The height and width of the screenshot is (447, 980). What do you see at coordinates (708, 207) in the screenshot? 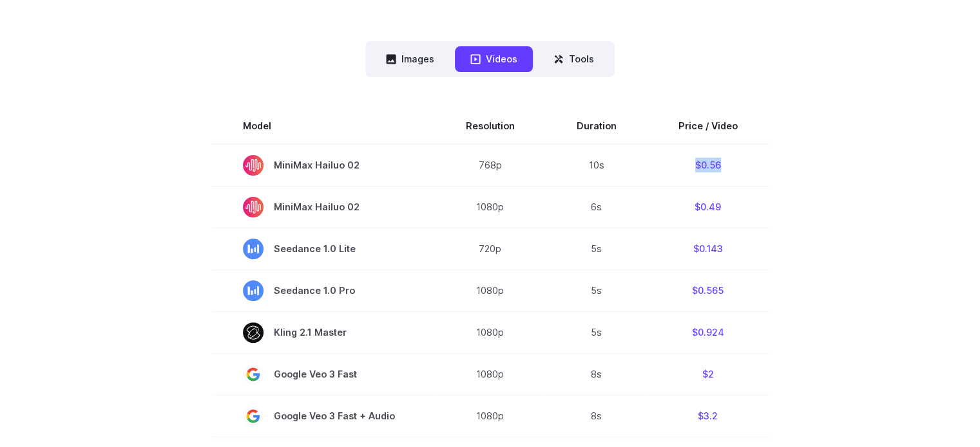
I see `td: $0.49` at bounding box center [708, 207].